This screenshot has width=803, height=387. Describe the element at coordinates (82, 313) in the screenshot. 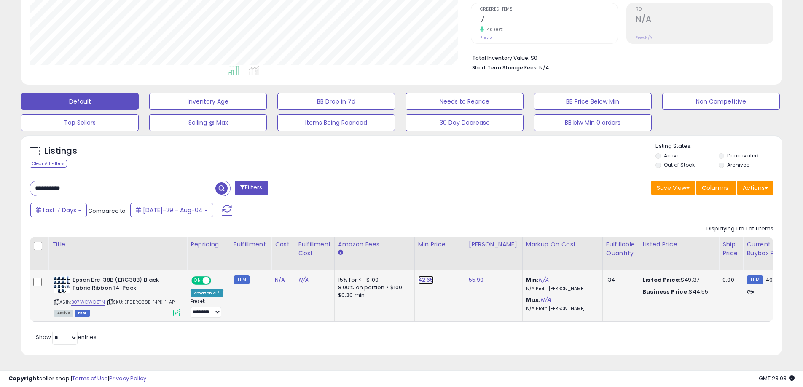

I see `span: FBM` at that location.